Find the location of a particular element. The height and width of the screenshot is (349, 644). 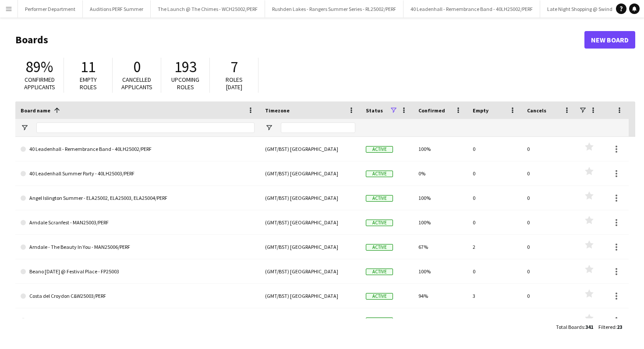

span: Total Boards is located at coordinates (570, 327).